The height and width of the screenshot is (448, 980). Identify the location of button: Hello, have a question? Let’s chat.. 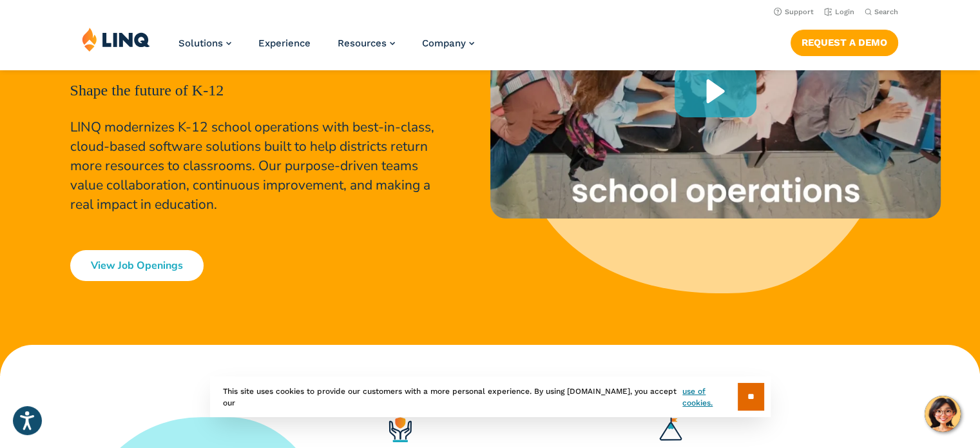
(943, 414).